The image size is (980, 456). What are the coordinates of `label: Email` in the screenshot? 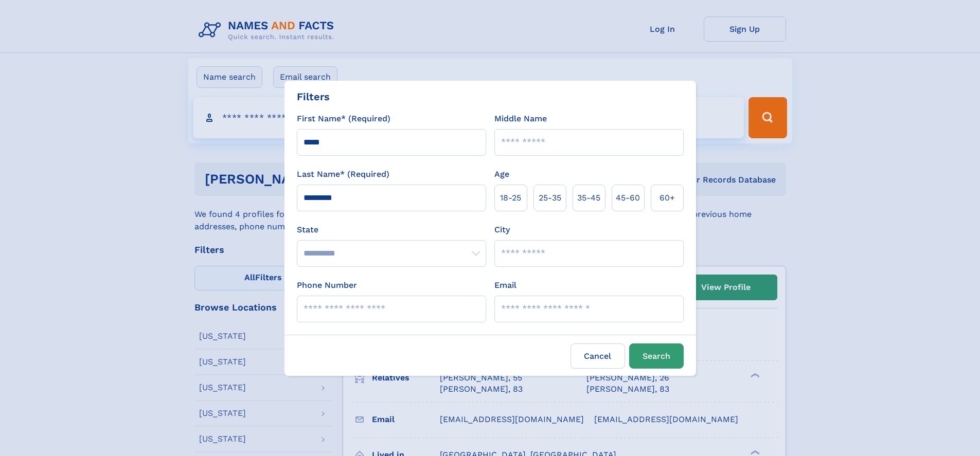 It's located at (505, 286).